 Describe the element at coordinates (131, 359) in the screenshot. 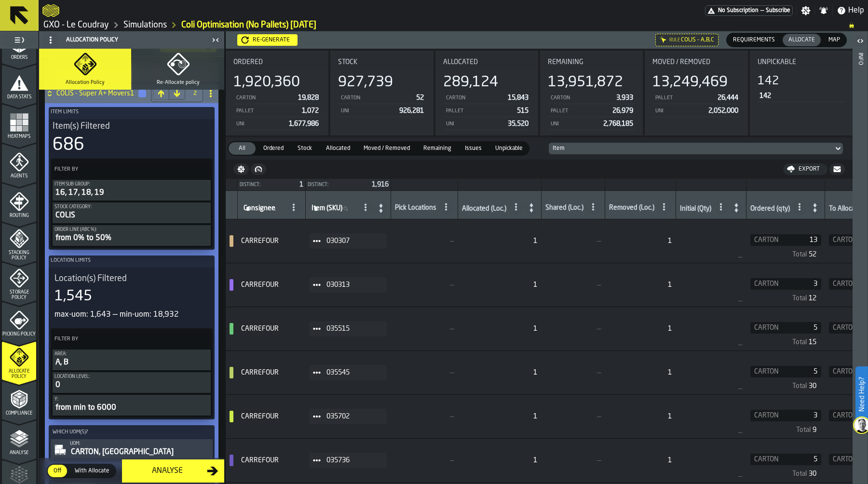

I see `button: Area:A, B` at that location.